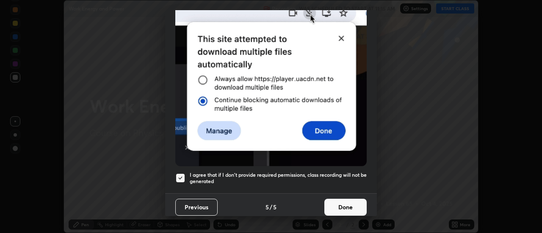  I want to click on button: Done, so click(345, 207).